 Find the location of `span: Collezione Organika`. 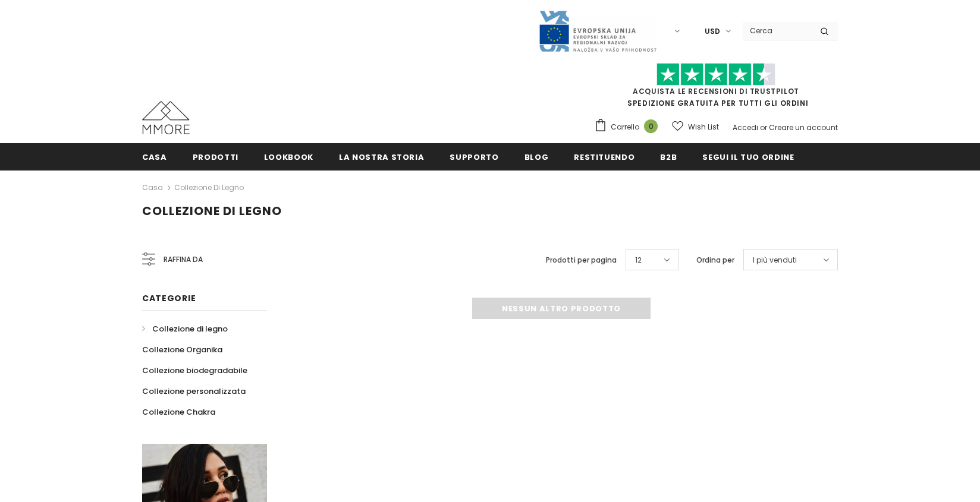

span: Collezione Organika is located at coordinates (182, 350).